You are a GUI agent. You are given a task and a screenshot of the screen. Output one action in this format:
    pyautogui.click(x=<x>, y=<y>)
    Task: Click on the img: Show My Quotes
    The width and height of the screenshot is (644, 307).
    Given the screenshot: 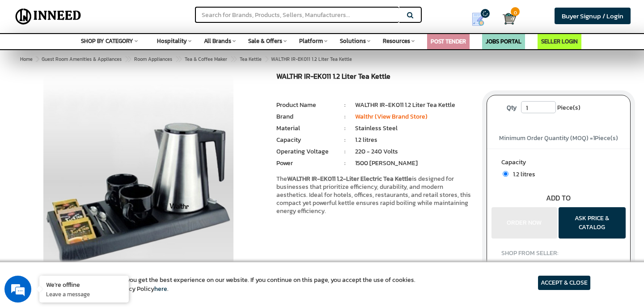 What is the action you would take?
    pyautogui.click(x=479, y=19)
    